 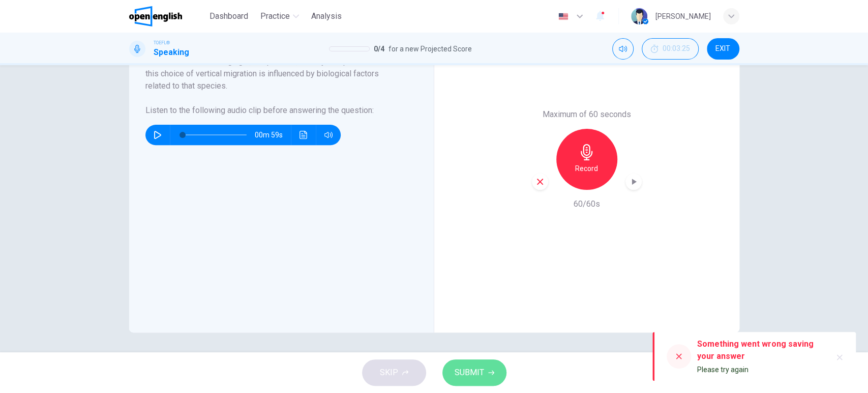 I want to click on span: 0 / 4, so click(x=379, y=49).